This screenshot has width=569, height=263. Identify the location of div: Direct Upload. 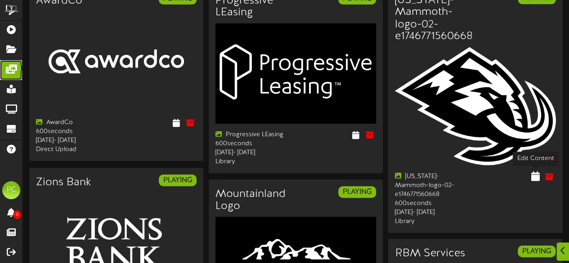
(72, 150).